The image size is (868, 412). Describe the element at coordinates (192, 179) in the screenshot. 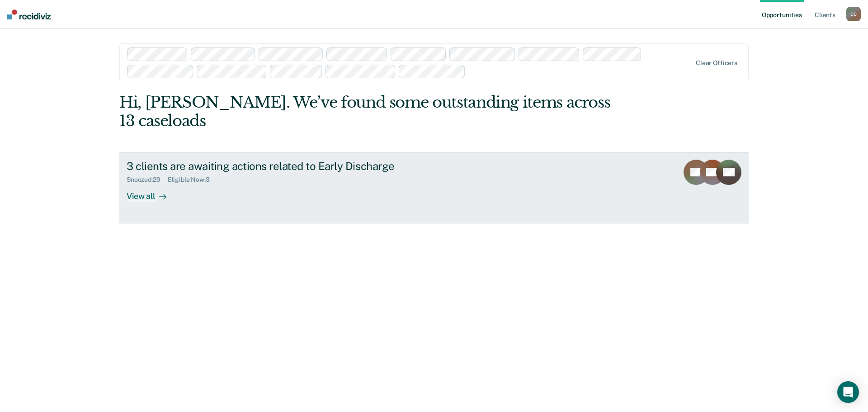

I see `div: Eligible Now : 3` at that location.